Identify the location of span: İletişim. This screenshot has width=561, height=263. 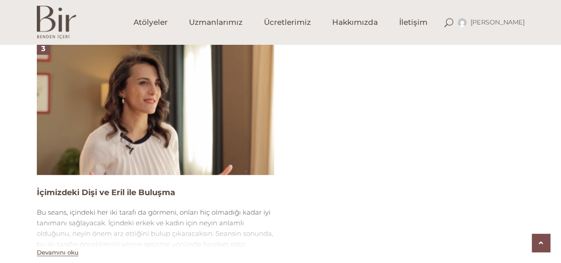
(414, 22).